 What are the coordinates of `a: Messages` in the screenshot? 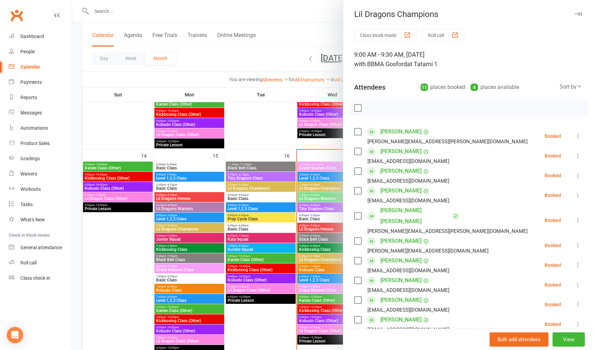 It's located at (40, 113).